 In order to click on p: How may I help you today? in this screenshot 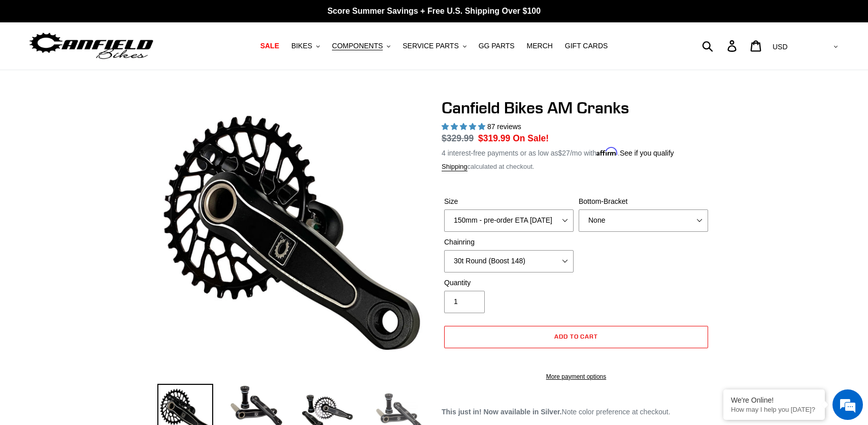, I will do `click(775, 409)`.